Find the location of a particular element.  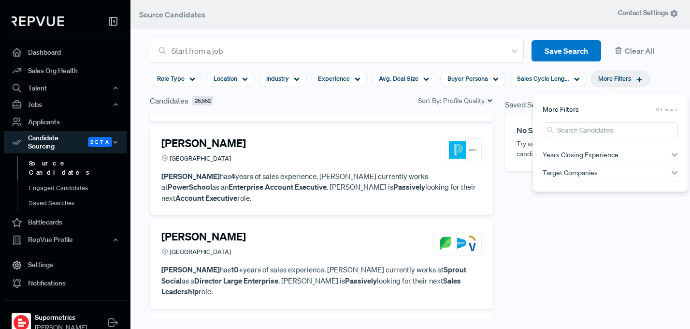

span: Buyer Persona is located at coordinates (468, 78).